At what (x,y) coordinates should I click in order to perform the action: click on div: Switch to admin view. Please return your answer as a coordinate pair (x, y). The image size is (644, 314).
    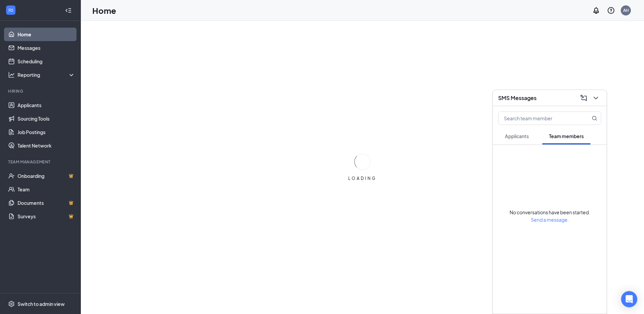
    Looking at the image, I should click on (41, 304).